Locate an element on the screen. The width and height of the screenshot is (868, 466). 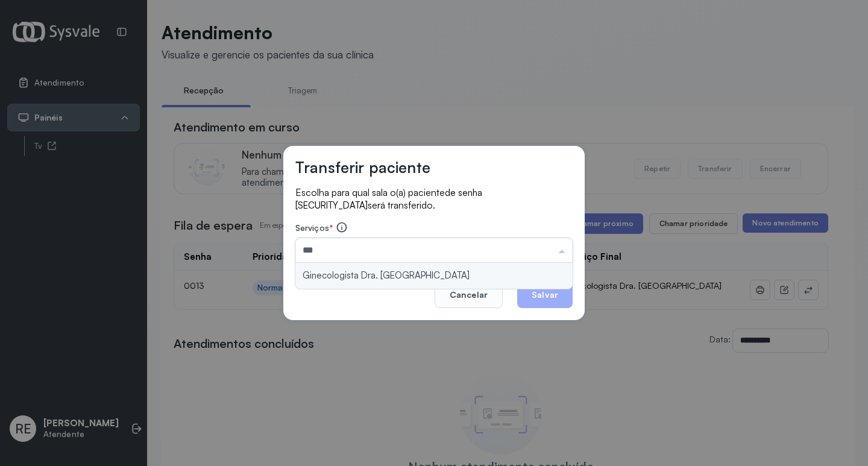
button: Cancelar is located at coordinates (468, 295).